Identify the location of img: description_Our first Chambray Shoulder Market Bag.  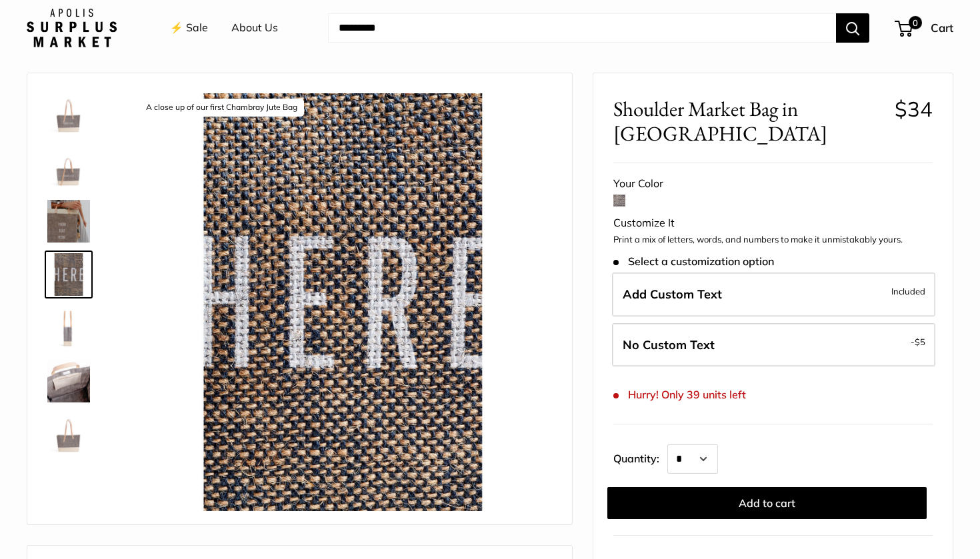
(68, 115).